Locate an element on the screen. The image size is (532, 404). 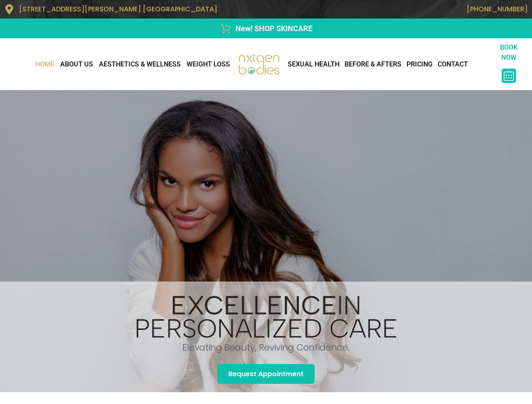
a: About Us is located at coordinates (76, 64).